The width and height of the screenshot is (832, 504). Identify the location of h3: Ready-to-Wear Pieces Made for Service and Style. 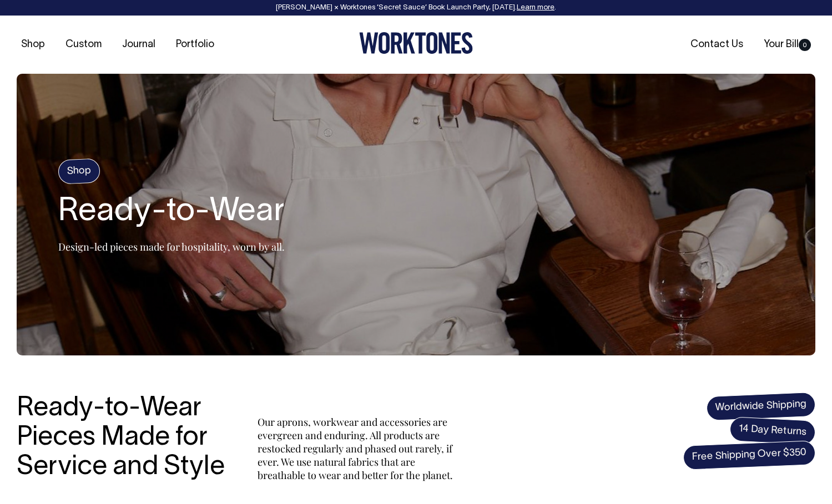
(125, 438).